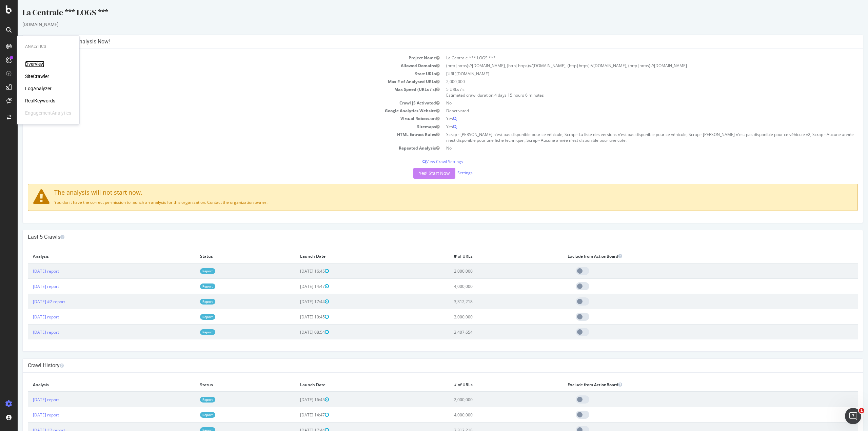  Describe the element at coordinates (218, 137) in the screenshot. I see `td: HTML Extract Rules` at that location.